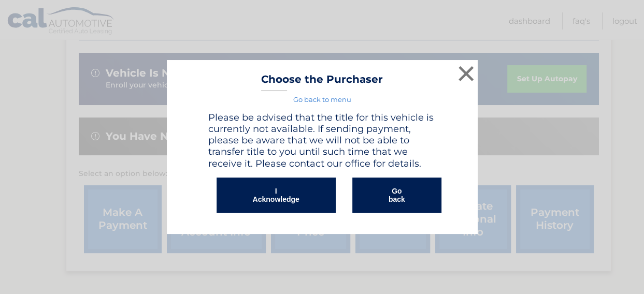  What do you see at coordinates (322, 140) in the screenshot?
I see `h4: Please be advised that the title for this vehicle is currently not available. If sending payment,...` at bounding box center [322, 140].